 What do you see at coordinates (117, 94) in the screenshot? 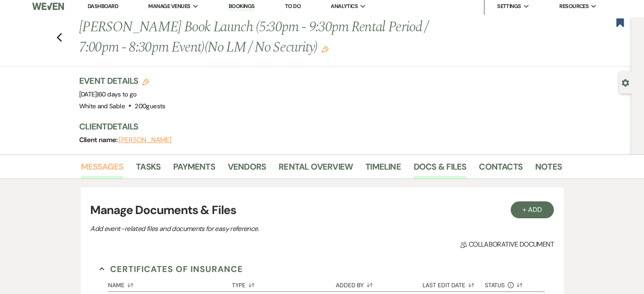
I see `span: 60 days to go` at bounding box center [117, 94].